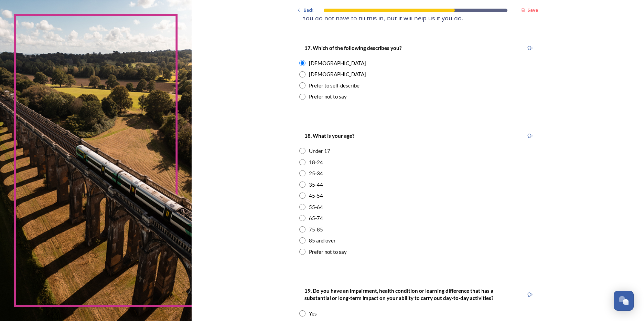 The width and height of the screenshot is (644, 321). What do you see at coordinates (418, 18) in the screenshot?
I see `h4: You do not have to fill this in, but it will help us if you do.` at bounding box center [418, 18].